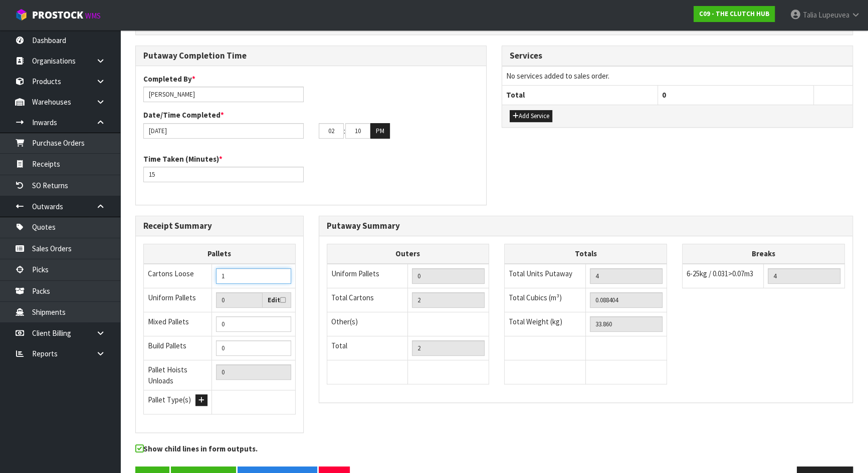 The image size is (868, 473). Describe the element at coordinates (331, 131) in the screenshot. I see `input: HH` at that location.